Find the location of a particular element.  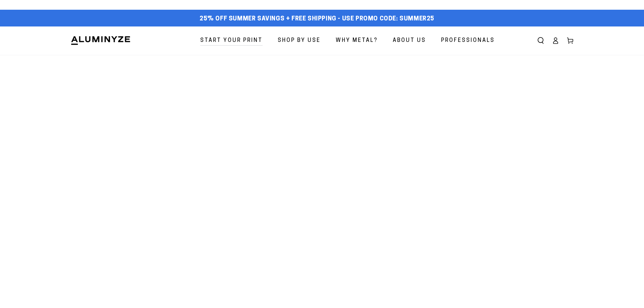

span: Professionals is located at coordinates (468, 40).